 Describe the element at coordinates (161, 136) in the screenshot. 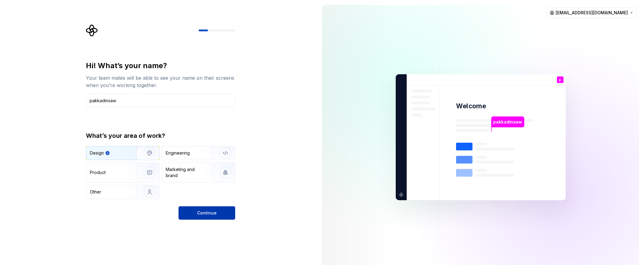

I see `div: What’s your area of work?` at that location.